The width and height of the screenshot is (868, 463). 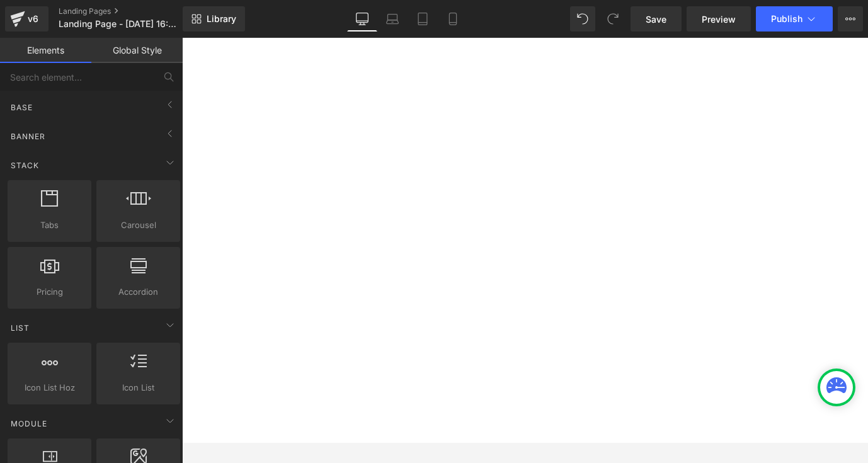 What do you see at coordinates (795, 19) in the screenshot?
I see `button: Publish` at bounding box center [795, 19].